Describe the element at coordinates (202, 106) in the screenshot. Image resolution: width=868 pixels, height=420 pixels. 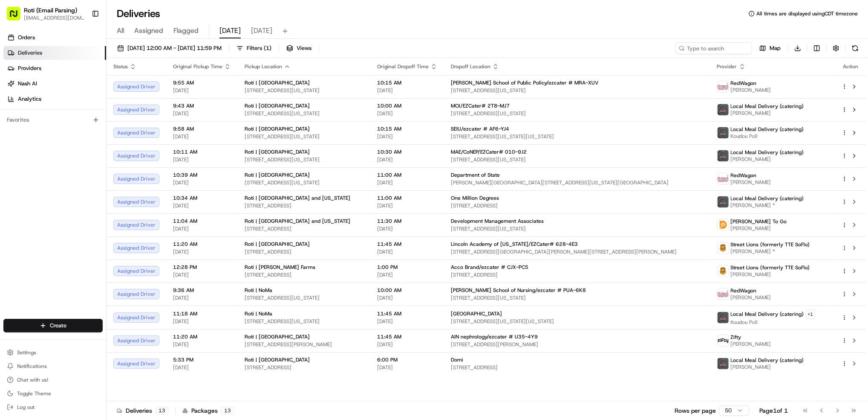
I see `span: 9:43 AM` at that location.